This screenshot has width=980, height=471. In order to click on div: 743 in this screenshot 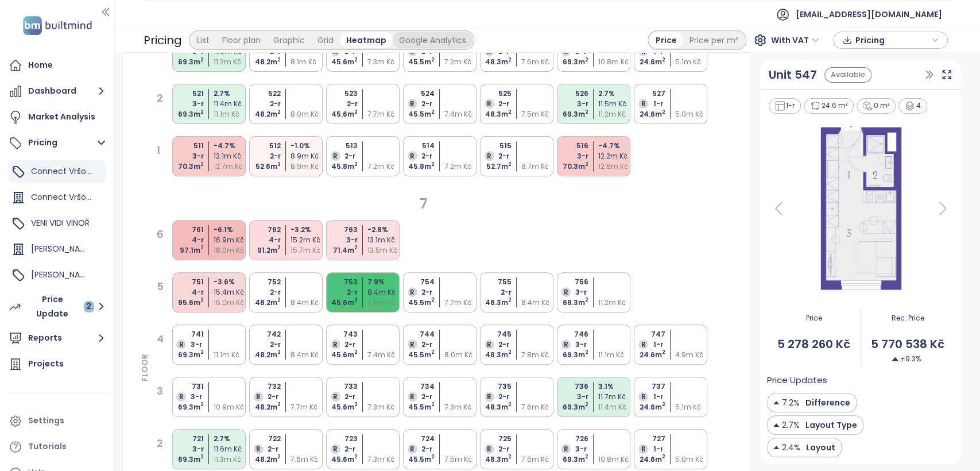, I will do `click(340, 334)`.